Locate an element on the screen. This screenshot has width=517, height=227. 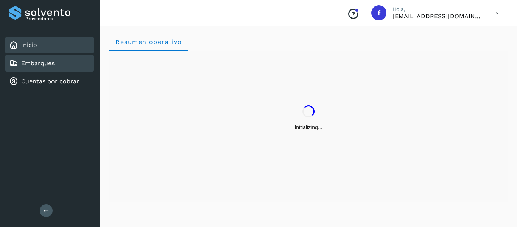
a: Cuentas por cobrar is located at coordinates (50, 81).